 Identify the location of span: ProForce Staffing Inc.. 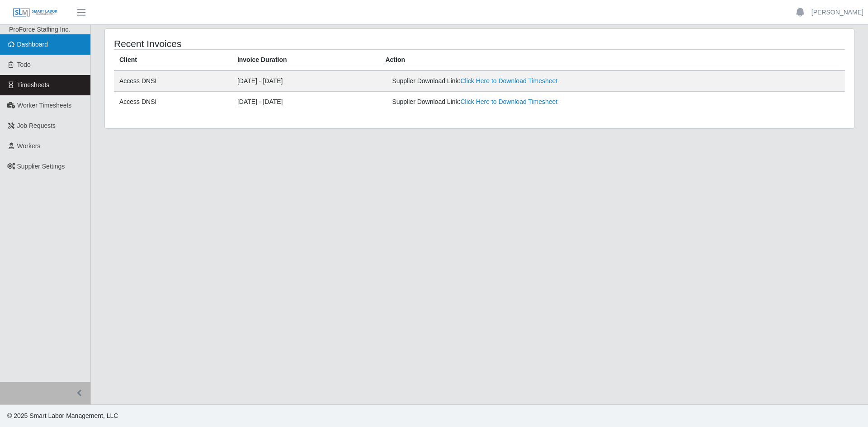
(40, 30).